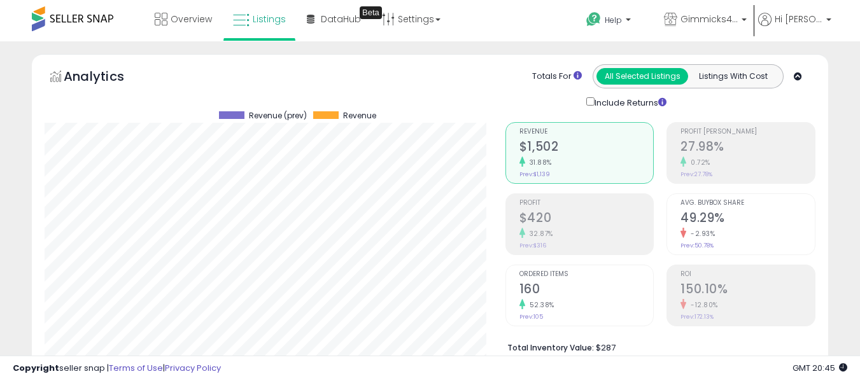 The image size is (860, 381). I want to click on span: Ordered Items, so click(586, 274).